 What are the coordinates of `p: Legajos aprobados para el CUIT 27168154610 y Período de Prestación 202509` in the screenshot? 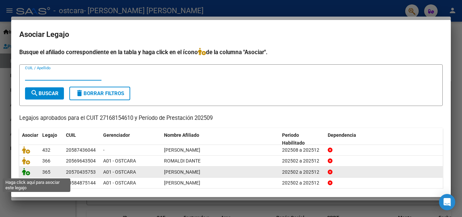 It's located at (231, 118).